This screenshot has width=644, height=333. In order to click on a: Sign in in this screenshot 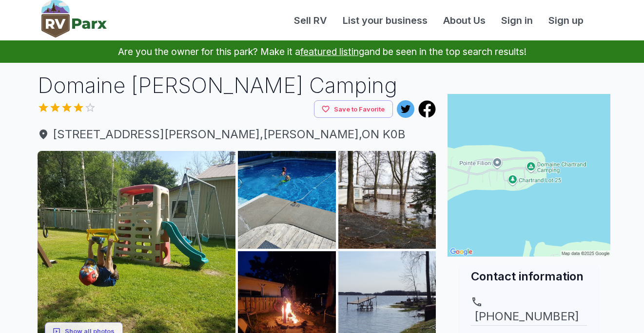, I will do `click(516, 20)`.